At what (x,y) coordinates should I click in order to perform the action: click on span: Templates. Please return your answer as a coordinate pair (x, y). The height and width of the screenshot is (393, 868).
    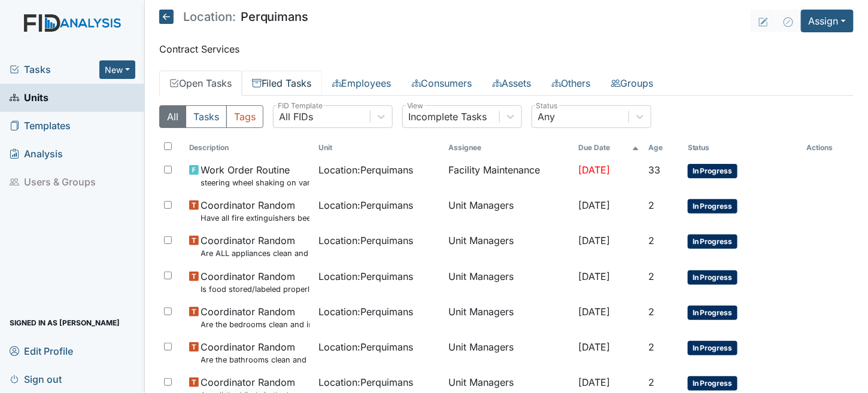
    Looking at the image, I should click on (40, 125).